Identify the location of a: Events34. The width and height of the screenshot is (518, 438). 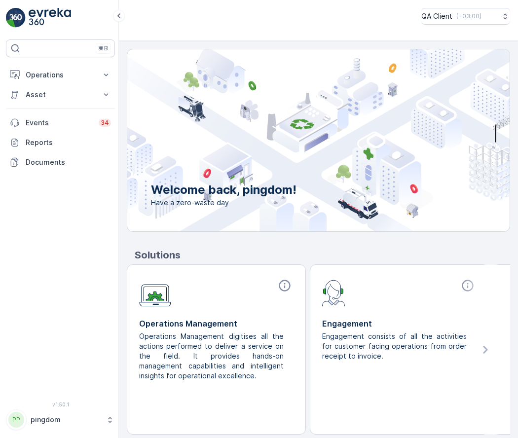
(60, 123).